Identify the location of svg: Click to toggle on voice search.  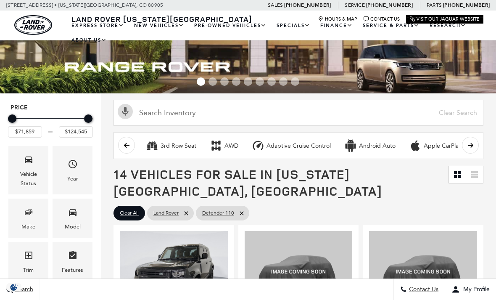
(125, 111).